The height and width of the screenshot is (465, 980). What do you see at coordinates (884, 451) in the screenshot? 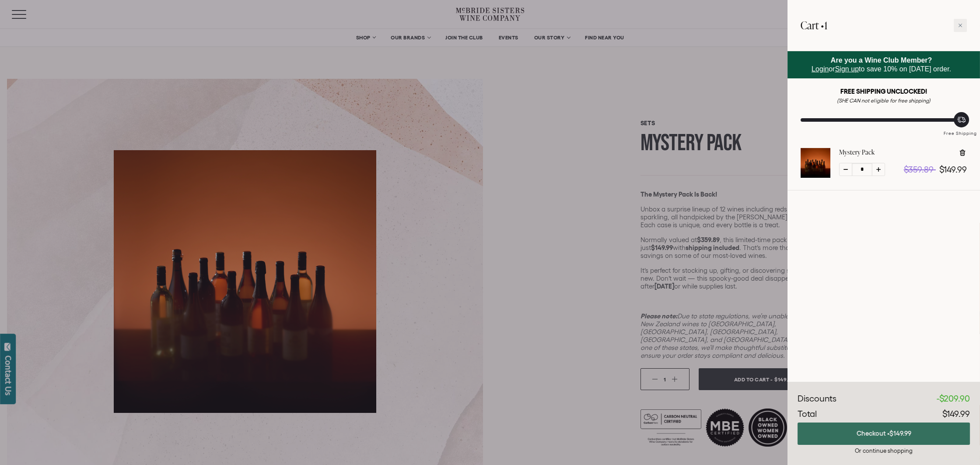
I see `div: Or continue shopping` at bounding box center [884, 451].